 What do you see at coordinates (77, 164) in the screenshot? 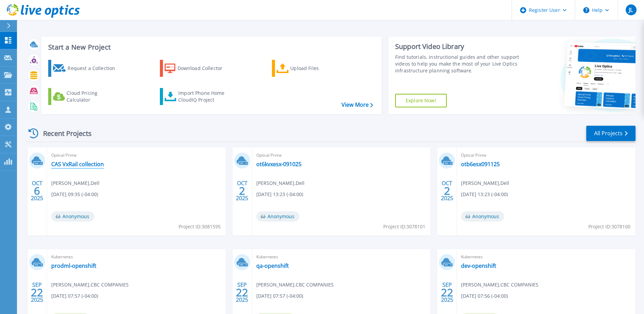
I see `a: CAS VxRail collection` at bounding box center [77, 164].